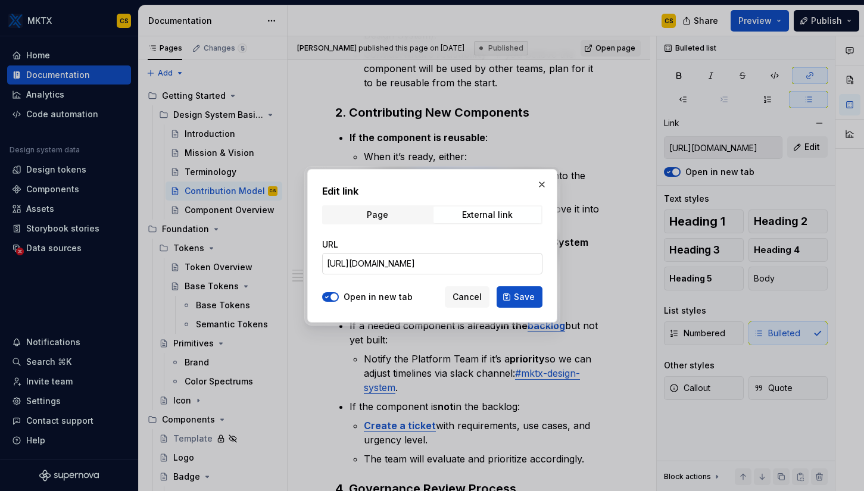  Describe the element at coordinates (330, 245) in the screenshot. I see `label: URL` at that location.